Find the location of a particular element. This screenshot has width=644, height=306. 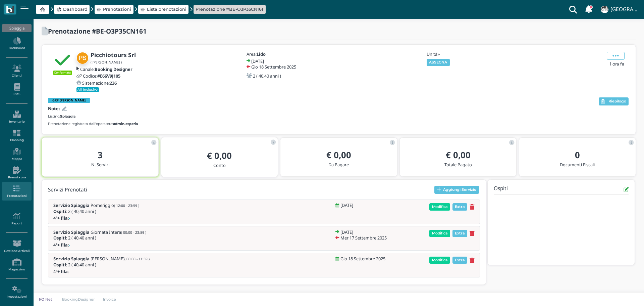

button: ASSEGNA is located at coordinates (438, 62).